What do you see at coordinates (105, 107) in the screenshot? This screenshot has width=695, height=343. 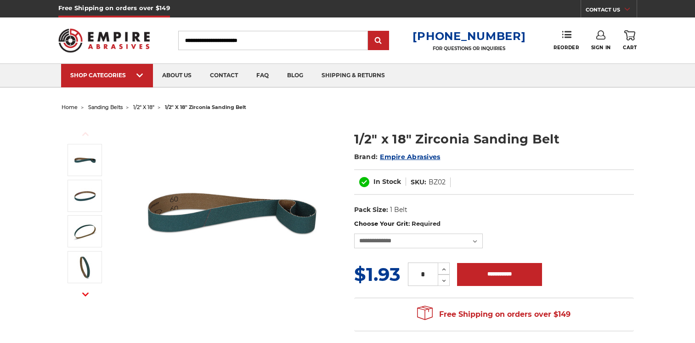 I see `a: sanding belts` at bounding box center [105, 107].